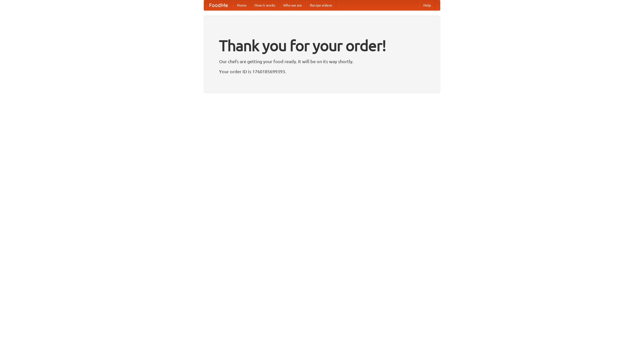 Image resolution: width=644 pixels, height=356 pixels. Describe the element at coordinates (218, 5) in the screenshot. I see `a: FoodMe` at that location.